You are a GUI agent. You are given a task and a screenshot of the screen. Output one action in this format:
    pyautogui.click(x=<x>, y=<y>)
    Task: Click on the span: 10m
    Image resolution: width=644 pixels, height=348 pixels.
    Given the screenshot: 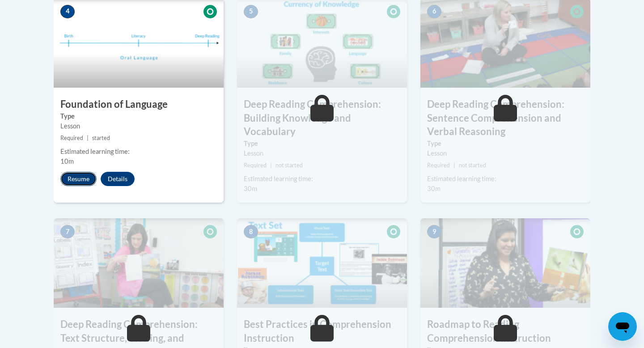 What is the action you would take?
    pyautogui.click(x=67, y=161)
    